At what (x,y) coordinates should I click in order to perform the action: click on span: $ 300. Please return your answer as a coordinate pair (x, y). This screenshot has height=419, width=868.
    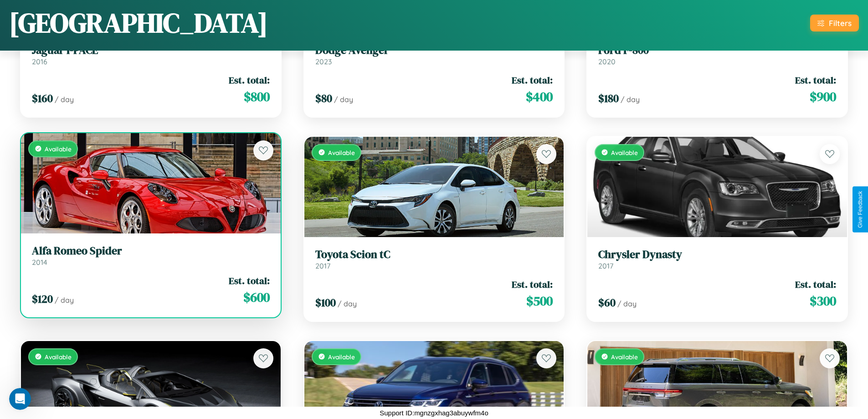
    Looking at the image, I should click on (823, 301).